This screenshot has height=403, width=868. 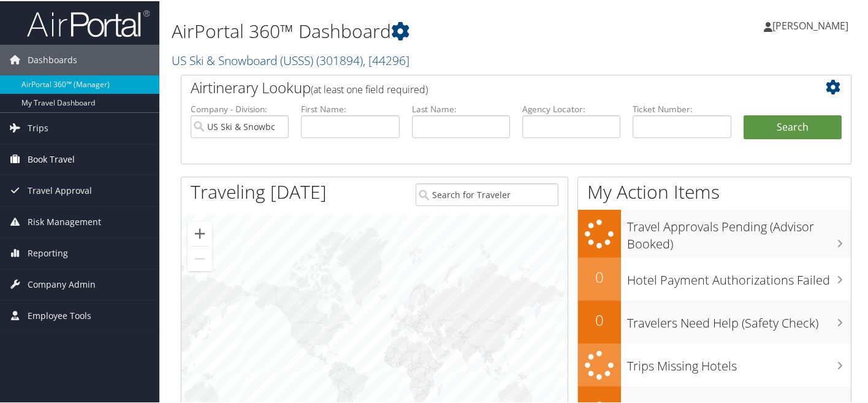 What do you see at coordinates (487, 87) in the screenshot?
I see `h2: Airtinerary Lookup` at bounding box center [487, 87].